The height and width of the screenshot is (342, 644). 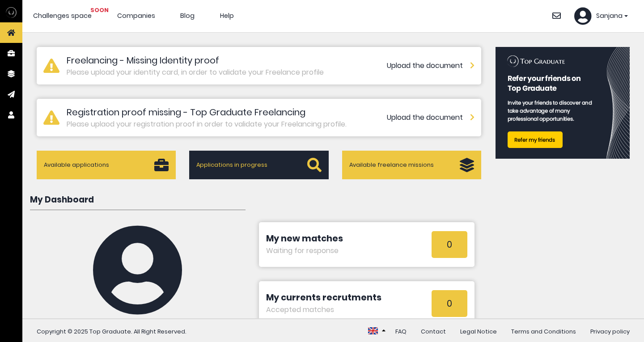 What do you see at coordinates (610, 332) in the screenshot?
I see `a: Privacy policy` at bounding box center [610, 332].